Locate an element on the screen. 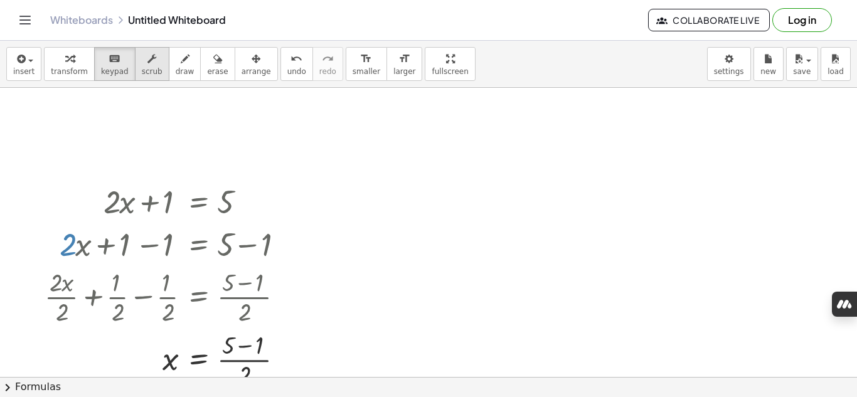 Image resolution: width=857 pixels, height=397 pixels. button: format_sizelarger is located at coordinates (404, 64).